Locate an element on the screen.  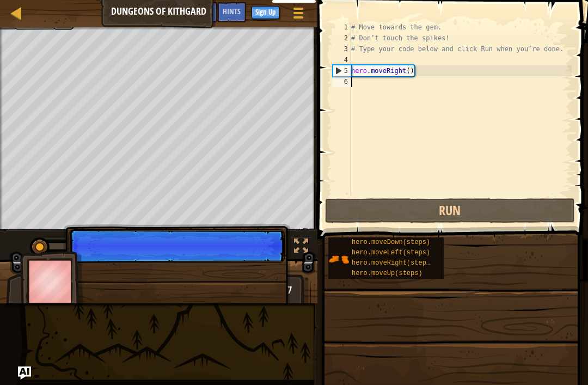
div: 4 is located at coordinates (342, 60).